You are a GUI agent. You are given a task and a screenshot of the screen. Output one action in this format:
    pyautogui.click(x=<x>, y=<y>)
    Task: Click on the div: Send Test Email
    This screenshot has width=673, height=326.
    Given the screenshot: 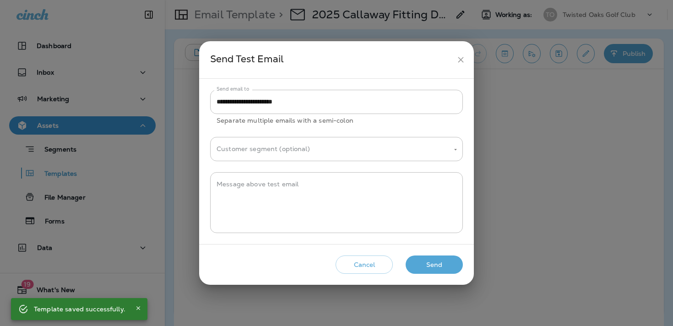 What is the action you would take?
    pyautogui.click(x=331, y=59)
    